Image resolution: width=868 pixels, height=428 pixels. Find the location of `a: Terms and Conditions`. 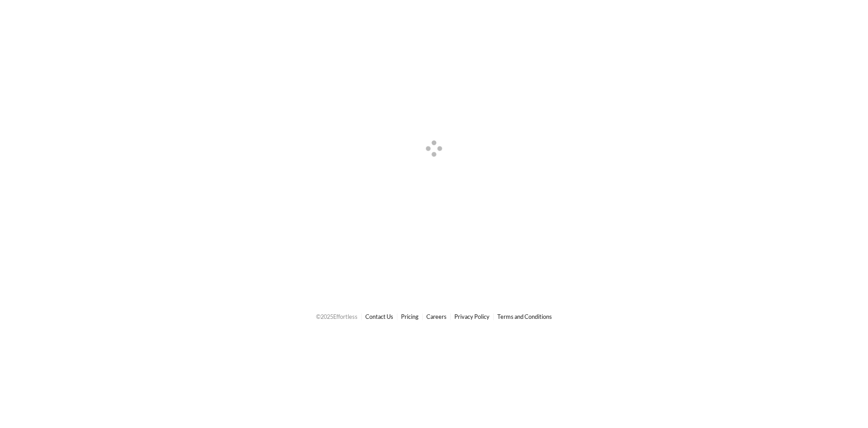

a: Terms and Conditions is located at coordinates (524, 317).